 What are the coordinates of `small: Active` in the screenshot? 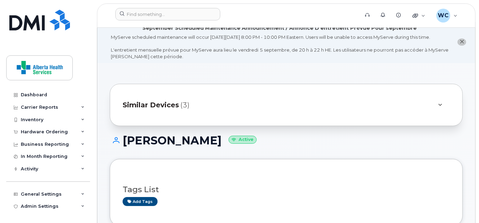 It's located at (242, 140).